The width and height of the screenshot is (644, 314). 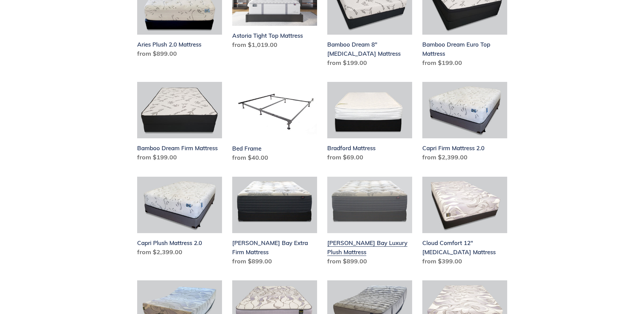 I want to click on a: Chadwick Bay Extra Firm Mattress, so click(x=275, y=223).